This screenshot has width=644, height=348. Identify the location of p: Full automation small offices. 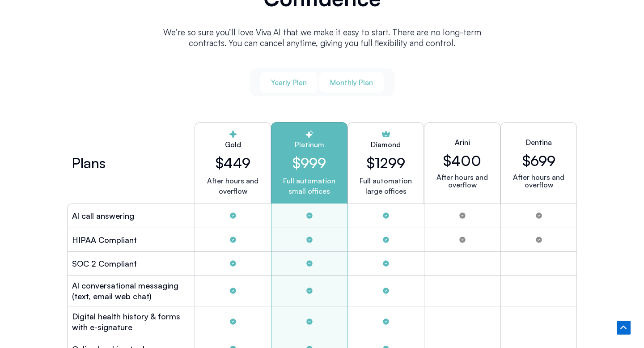
(309, 186).